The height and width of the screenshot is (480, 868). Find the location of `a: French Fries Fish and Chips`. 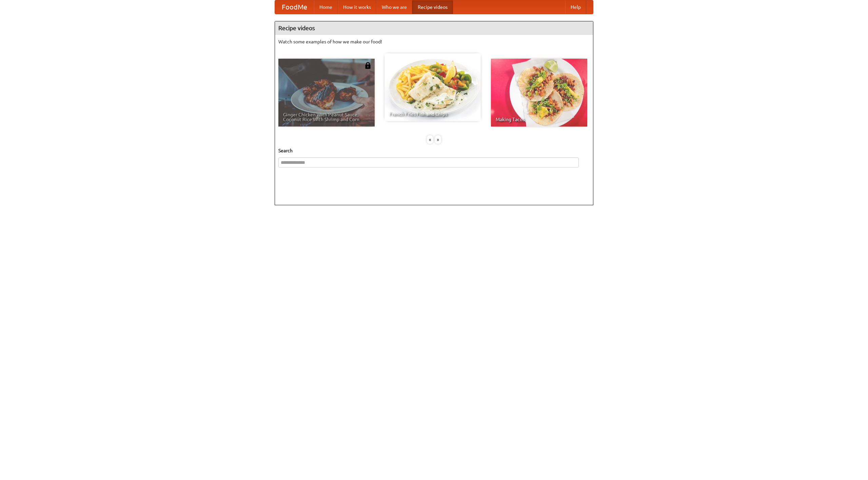

a: French Fries Fish and Chips is located at coordinates (433, 87).